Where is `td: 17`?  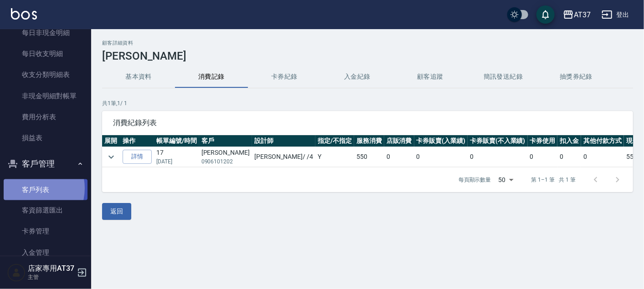 td: 17 is located at coordinates (176, 157).